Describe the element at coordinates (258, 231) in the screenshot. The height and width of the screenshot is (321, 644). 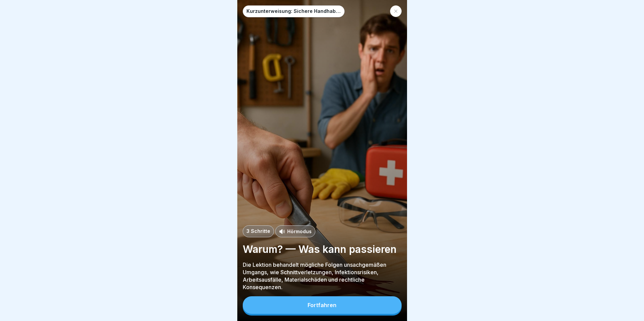
I see `p: 3 Schritte` at that location.